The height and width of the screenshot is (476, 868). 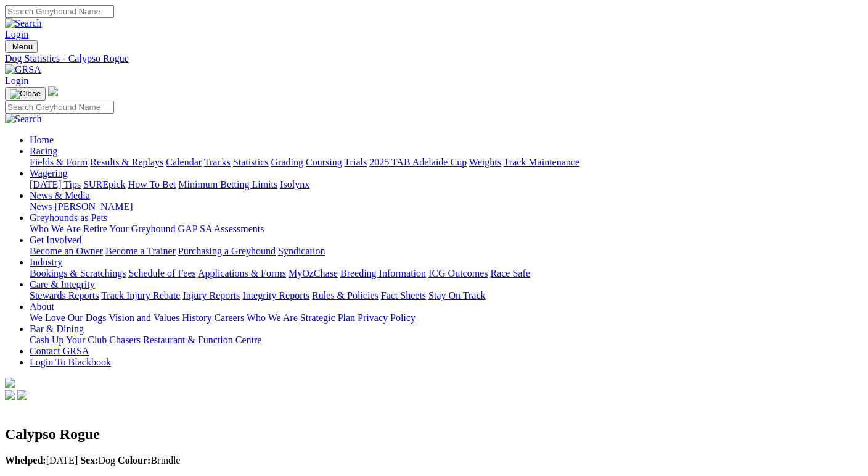 What do you see at coordinates (60, 195) in the screenshot?
I see `a: News & Media` at bounding box center [60, 195].